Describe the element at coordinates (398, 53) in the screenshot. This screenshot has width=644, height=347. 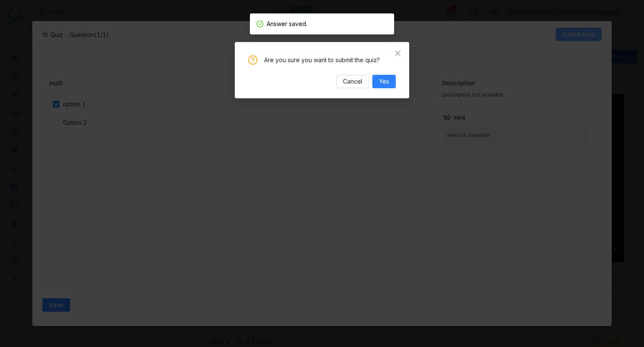
I see `button: Close` at that location.